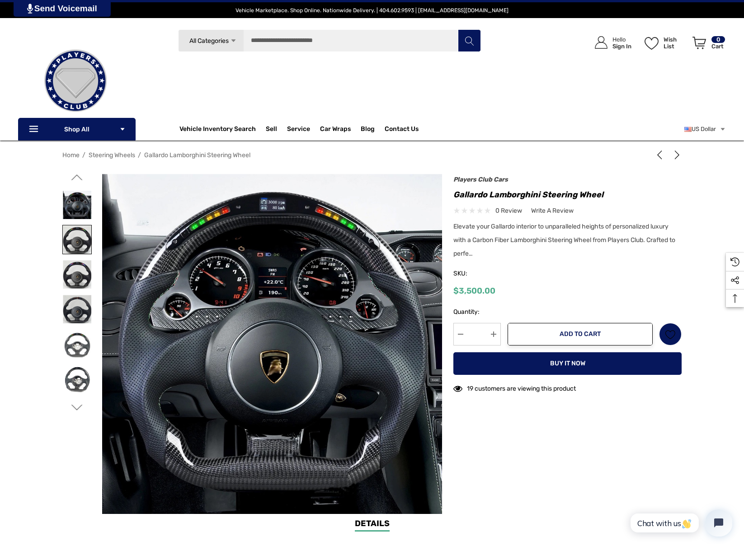  I want to click on a: Service, so click(298, 130).